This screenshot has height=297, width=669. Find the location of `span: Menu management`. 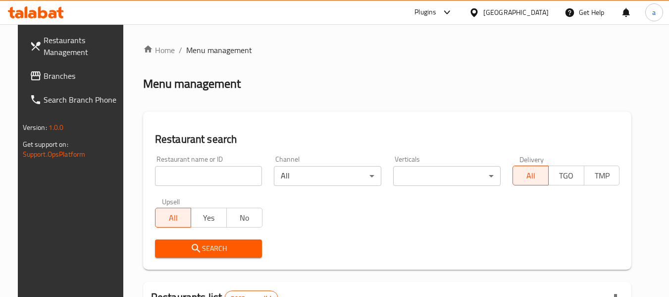

span: Menu management is located at coordinates (219, 50).